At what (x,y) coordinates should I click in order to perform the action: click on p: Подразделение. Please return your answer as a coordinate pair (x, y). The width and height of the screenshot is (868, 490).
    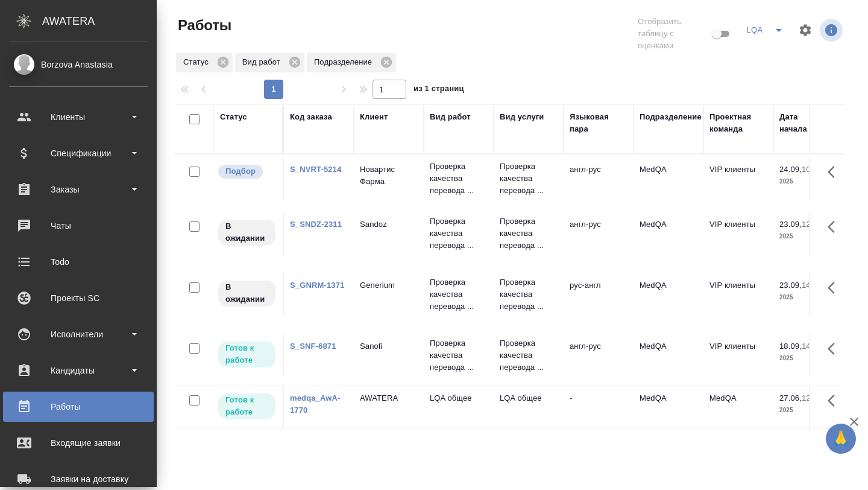
    Looking at the image, I should click on (345, 62).